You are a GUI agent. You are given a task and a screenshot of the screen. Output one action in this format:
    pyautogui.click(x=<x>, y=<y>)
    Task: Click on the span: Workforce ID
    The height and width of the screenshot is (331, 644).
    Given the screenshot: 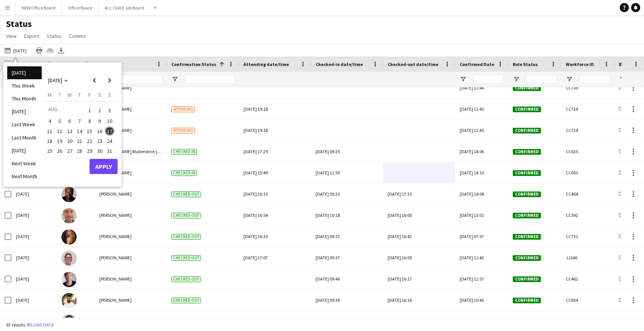 What is the action you would take?
    pyautogui.click(x=580, y=64)
    